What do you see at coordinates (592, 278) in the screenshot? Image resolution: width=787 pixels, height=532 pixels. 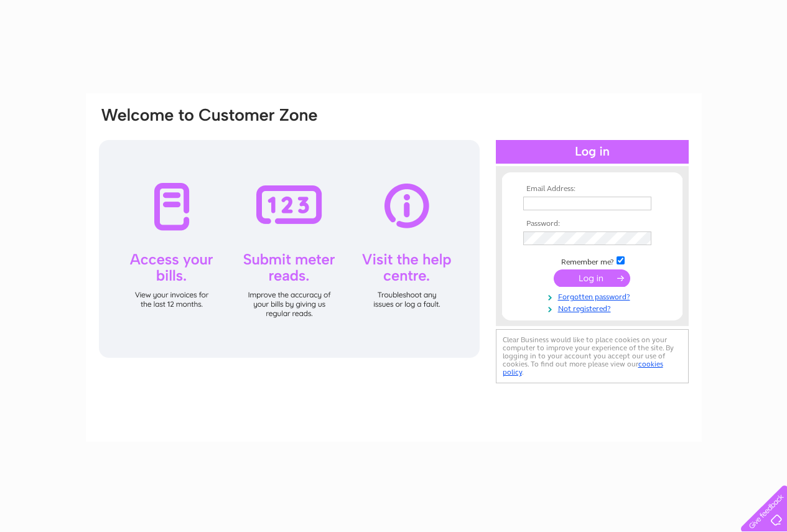 I see `input: Submit` at bounding box center [592, 278].